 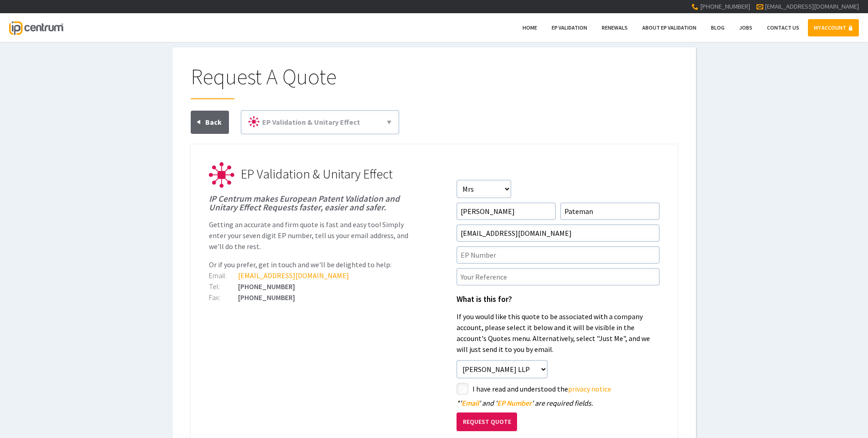 I want to click on a: EP Validation & Unitary Effect, so click(x=320, y=122).